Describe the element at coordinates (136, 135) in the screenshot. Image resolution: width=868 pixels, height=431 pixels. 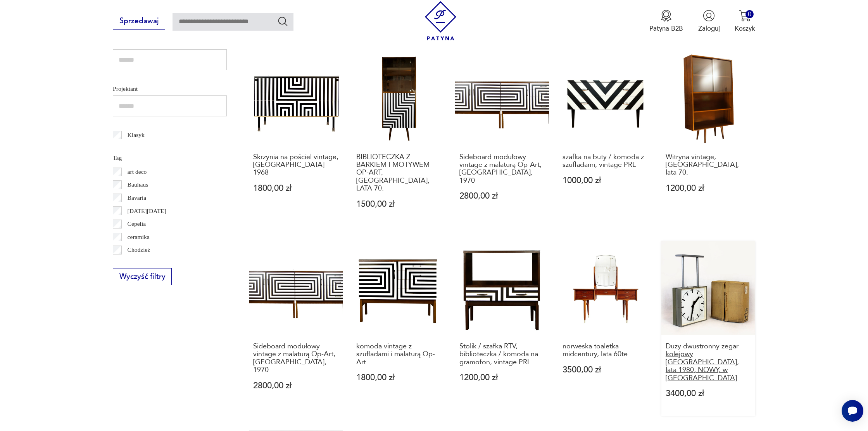
I see `p: Klasyk` at that location.